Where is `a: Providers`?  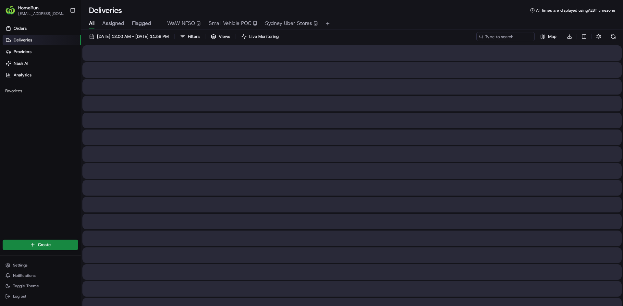 a: Providers is located at coordinates (42, 52).